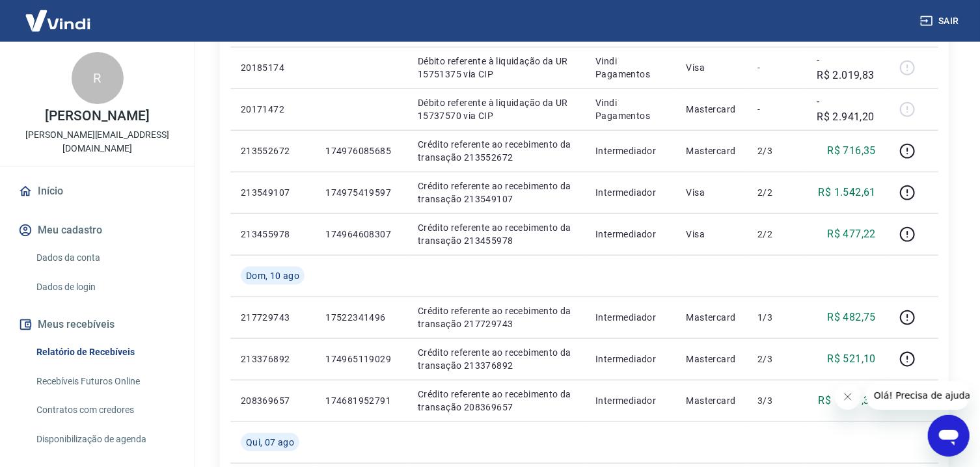 Image resolution: width=980 pixels, height=467 pixels. I want to click on p: Crédito referente ao recebimento da transação 208369657, so click(496, 400).